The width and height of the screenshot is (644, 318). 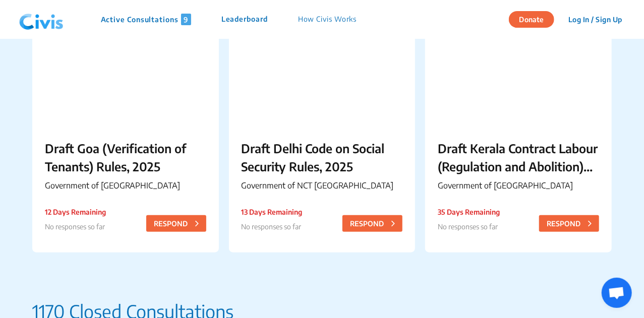 What do you see at coordinates (535, 18) in the screenshot?
I see `a: Donate` at bounding box center [535, 18].